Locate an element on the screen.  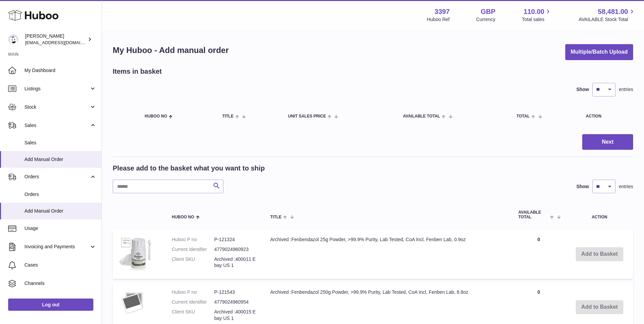
button: Next is located at coordinates (607, 142).